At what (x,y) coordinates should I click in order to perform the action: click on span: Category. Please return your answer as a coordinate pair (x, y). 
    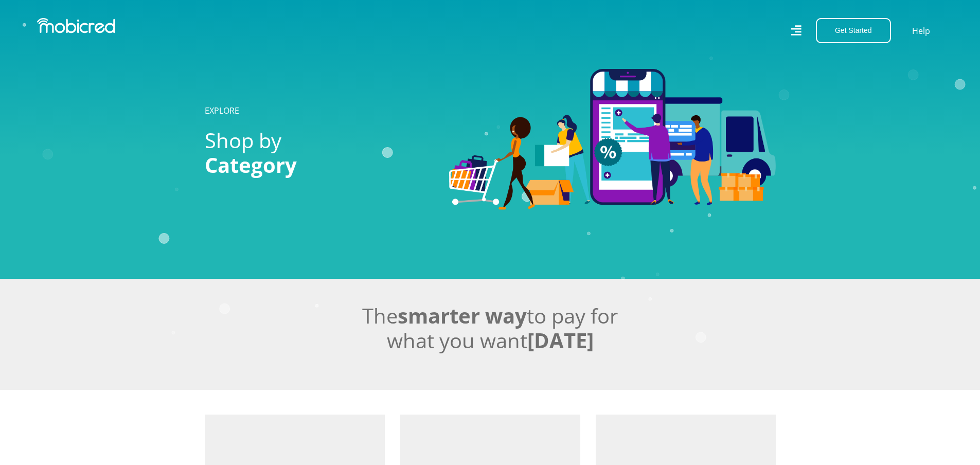
    Looking at the image, I should click on (251, 164).